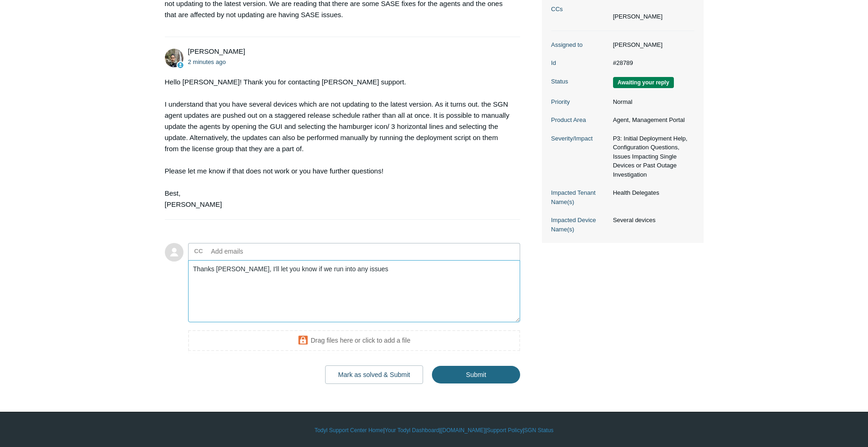 The image size is (868, 447). I want to click on li: Casey Besancon, so click(637, 17).